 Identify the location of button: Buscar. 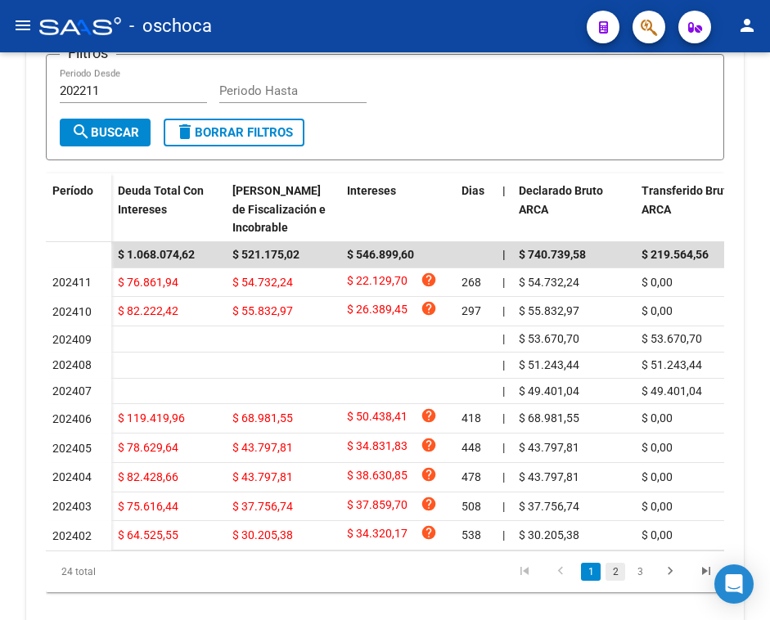
(105, 133).